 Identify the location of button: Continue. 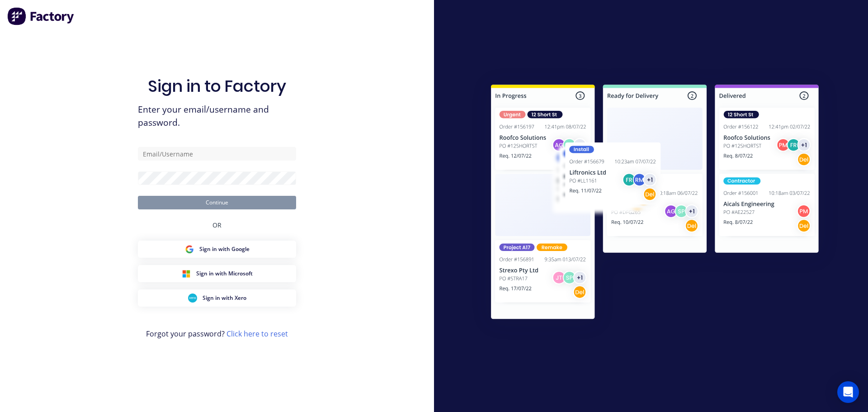
(217, 203).